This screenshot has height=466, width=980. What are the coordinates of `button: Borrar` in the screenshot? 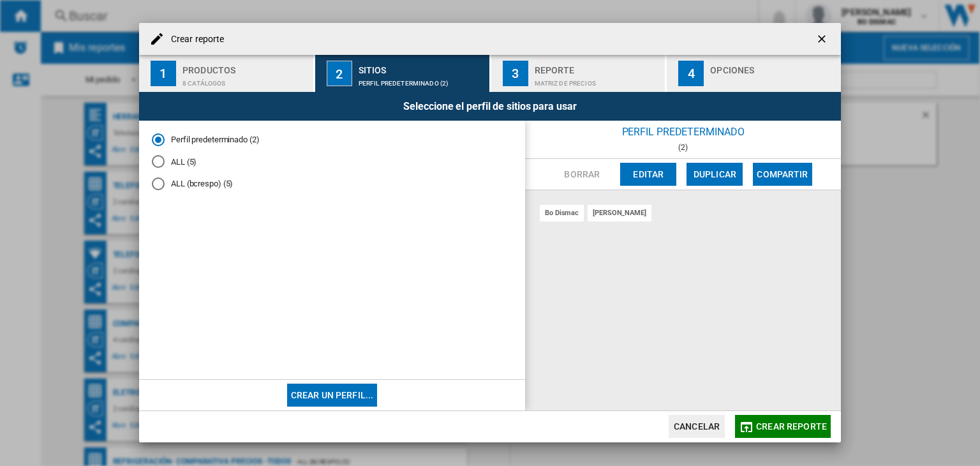 It's located at (582, 174).